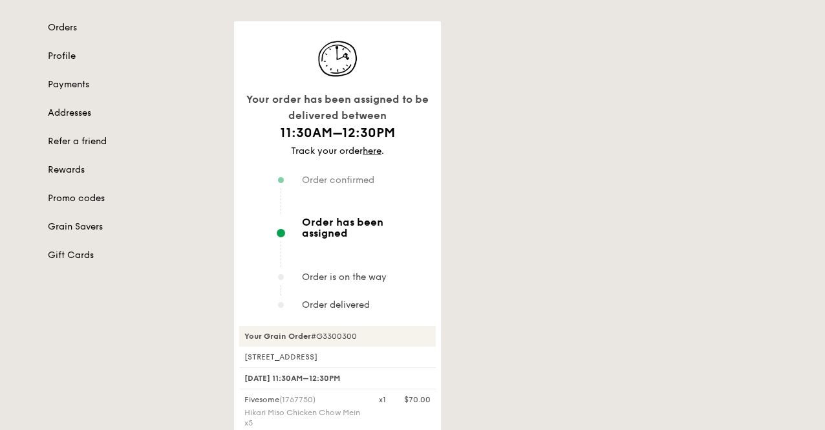 This screenshot has width=825, height=430. I want to click on span: (1767750), so click(297, 399).